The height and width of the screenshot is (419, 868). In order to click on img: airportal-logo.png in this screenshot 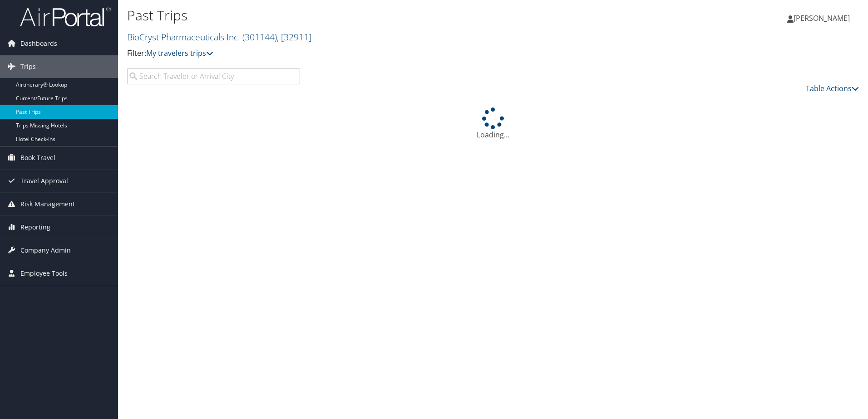, I will do `click(65, 16)`.